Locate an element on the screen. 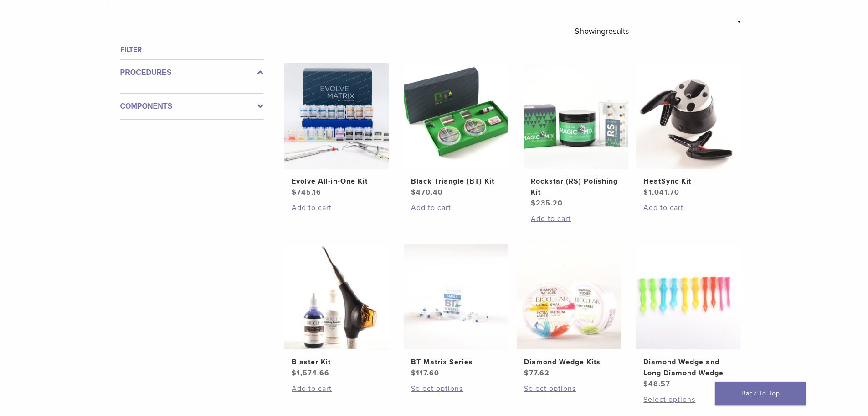 Image resolution: width=868 pixels, height=416 pixels. bdi: 77.62 is located at coordinates (537, 373).